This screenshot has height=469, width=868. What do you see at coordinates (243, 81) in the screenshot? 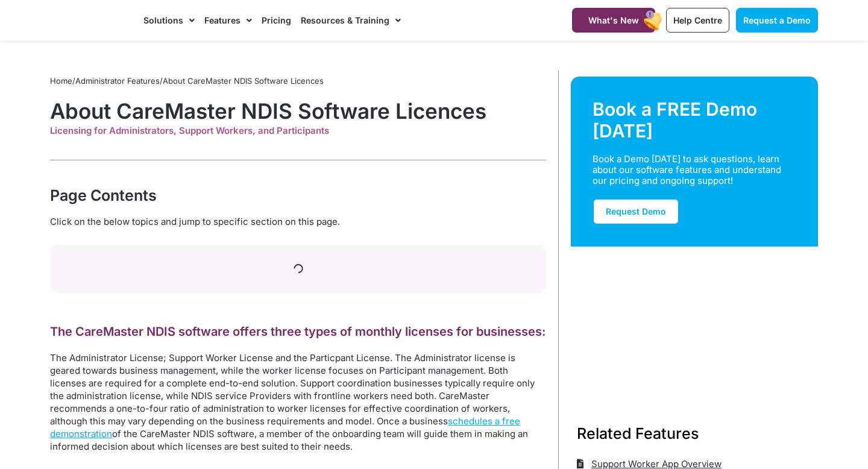
I see `span: About CareMaster NDIS Software Licences` at bounding box center [243, 81].